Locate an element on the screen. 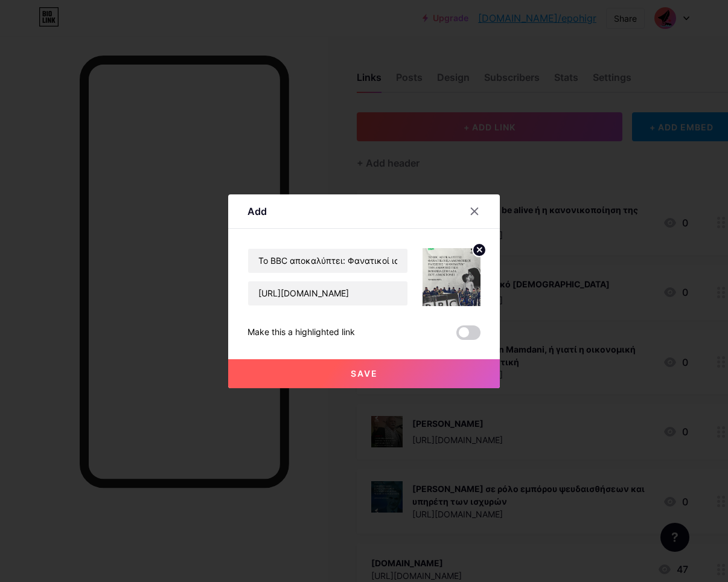 This screenshot has height=582, width=728. div: Make this a highlighted link is located at coordinates (301, 333).